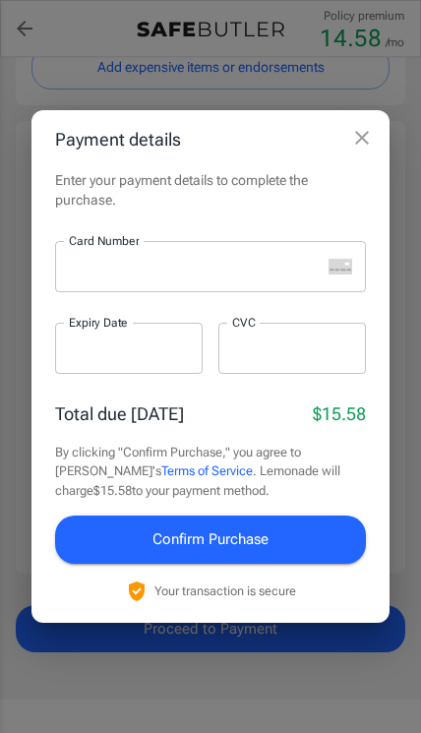 The image size is (421, 733). I want to click on label: Card Number, so click(103, 240).